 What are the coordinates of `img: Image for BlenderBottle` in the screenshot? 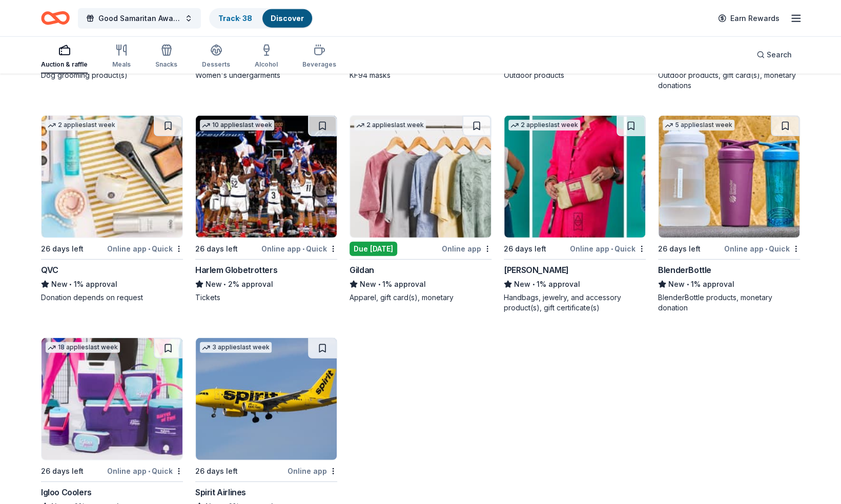 It's located at (729, 177).